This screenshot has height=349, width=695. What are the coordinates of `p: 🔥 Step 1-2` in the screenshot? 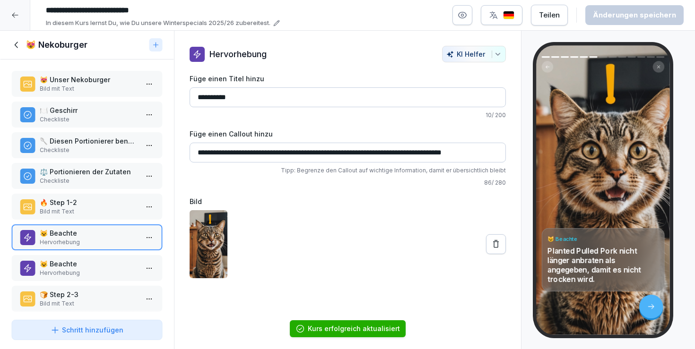 It's located at (89, 202).